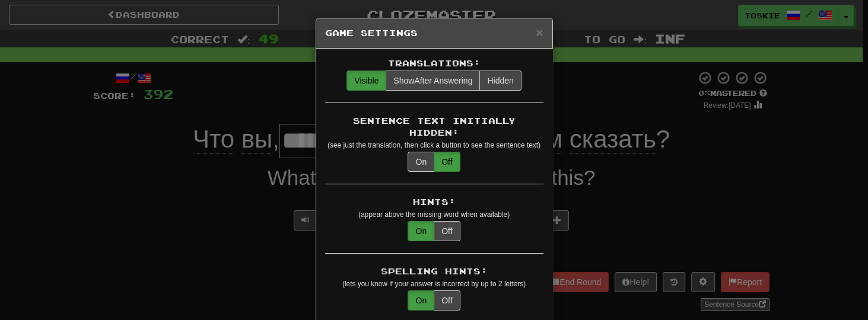  What do you see at coordinates (434, 145) in the screenshot?
I see `small: (see just the translation, then click a button to see the sentence text)` at bounding box center [434, 145].